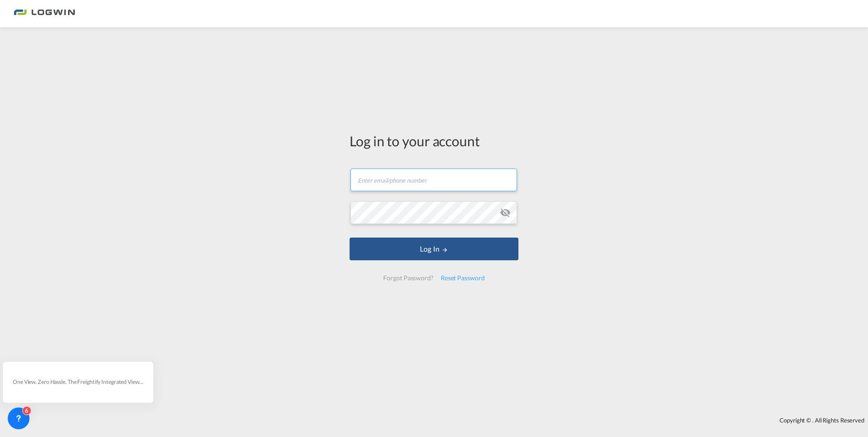  Describe the element at coordinates (44, 14) in the screenshot. I see `img: 2761ae10d95411efa20a1f5e0282d2d7.png` at that location.